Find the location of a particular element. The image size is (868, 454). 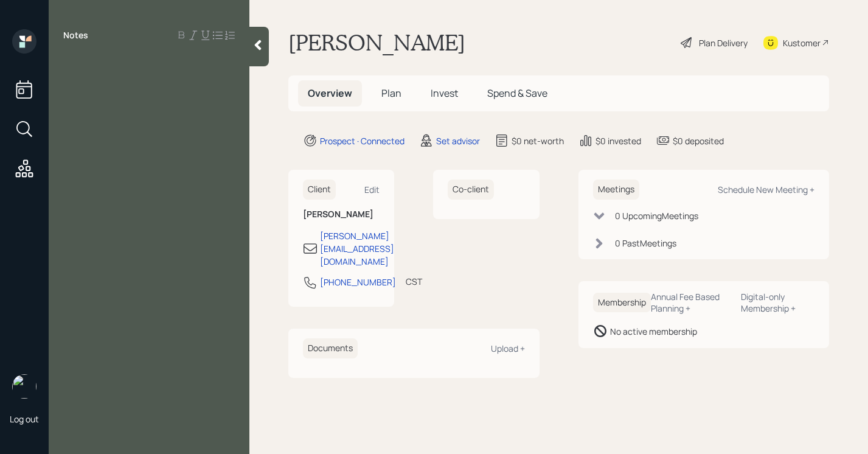

span: Plan is located at coordinates (391, 93).